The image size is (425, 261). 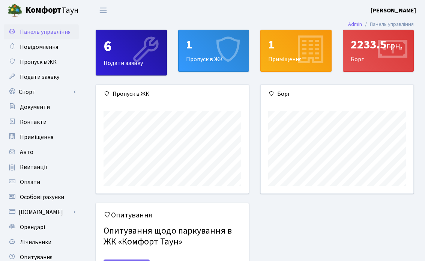 What do you see at coordinates (39, 77) in the screenshot?
I see `span: Подати заявку` at bounding box center [39, 77].